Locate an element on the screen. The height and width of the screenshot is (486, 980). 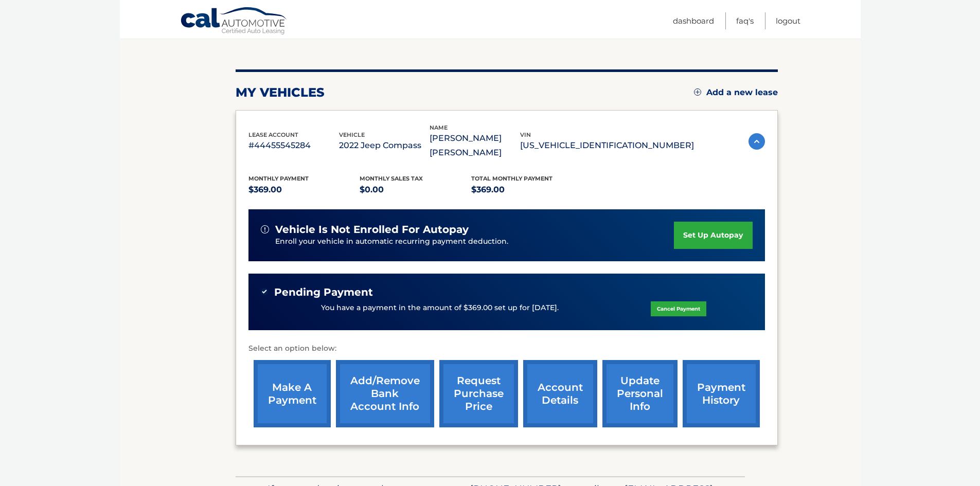
a: Cancel Payment is located at coordinates (678, 308).